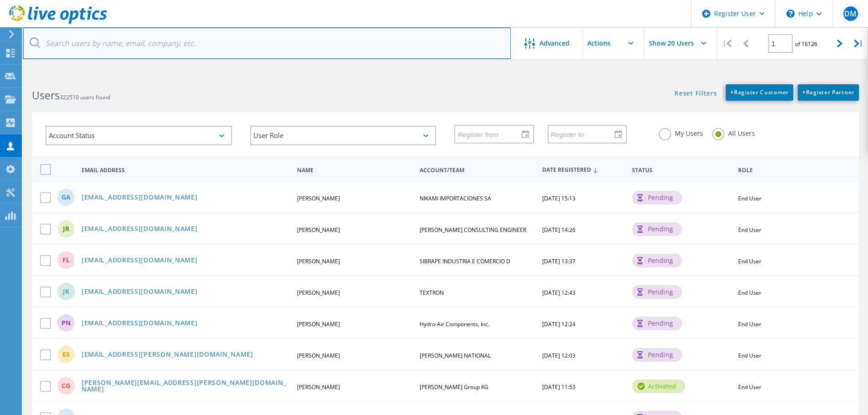 The width and height of the screenshot is (868, 415). Describe the element at coordinates (829, 92) in the screenshot. I see `span: Register Partner` at that location.